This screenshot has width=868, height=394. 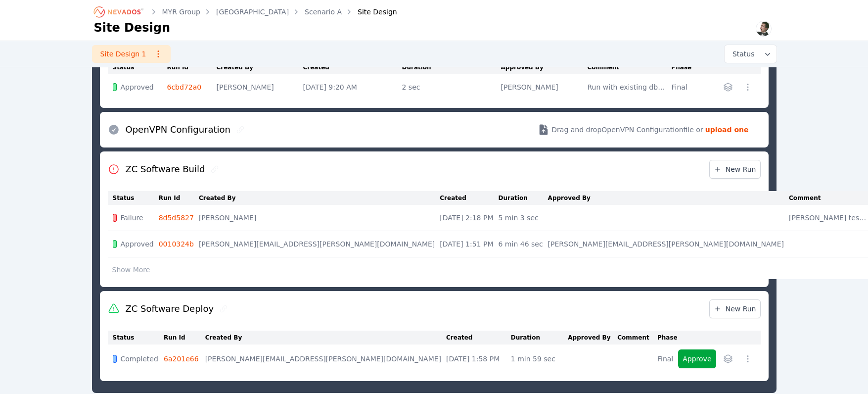 What do you see at coordinates (727, 129) in the screenshot?
I see `strong: upload one` at bounding box center [727, 129].